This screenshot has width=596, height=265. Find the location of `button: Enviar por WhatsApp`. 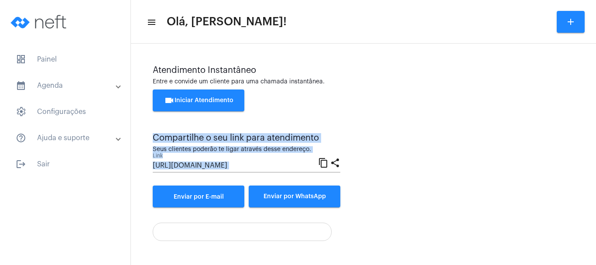

button: Enviar por WhatsApp is located at coordinates (295, 196).